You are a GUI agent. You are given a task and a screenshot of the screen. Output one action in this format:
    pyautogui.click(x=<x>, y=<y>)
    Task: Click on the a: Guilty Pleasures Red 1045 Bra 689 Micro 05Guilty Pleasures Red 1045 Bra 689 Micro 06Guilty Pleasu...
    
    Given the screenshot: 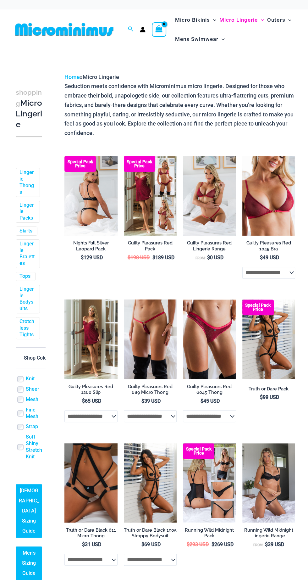 What is the action you would take?
    pyautogui.click(x=210, y=196)
    